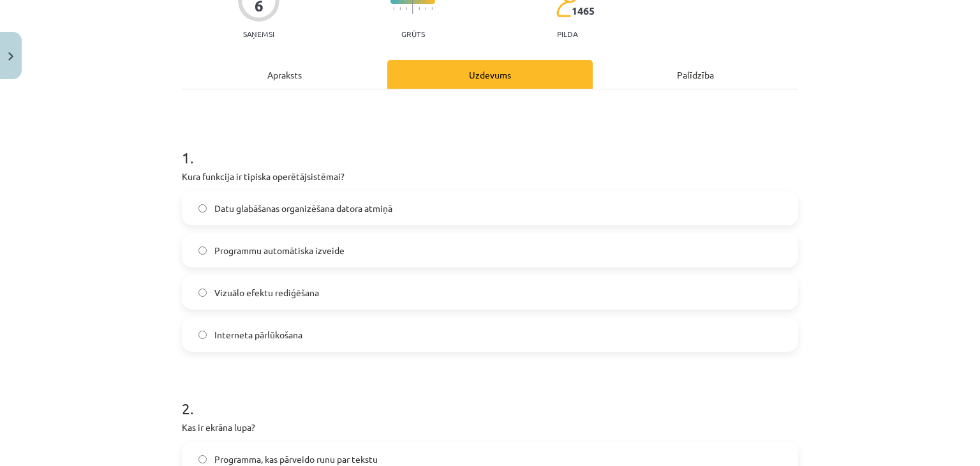  Describe the element at coordinates (202, 209) in the screenshot. I see `input: Datu glabāšanas organizēšana datora atmiņā` at that location.